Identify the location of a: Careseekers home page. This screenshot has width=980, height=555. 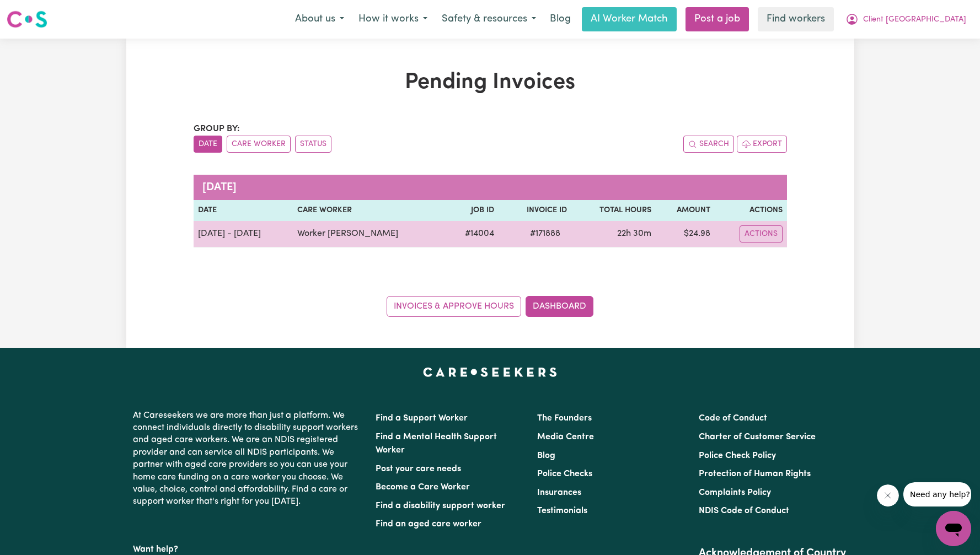
(490, 372).